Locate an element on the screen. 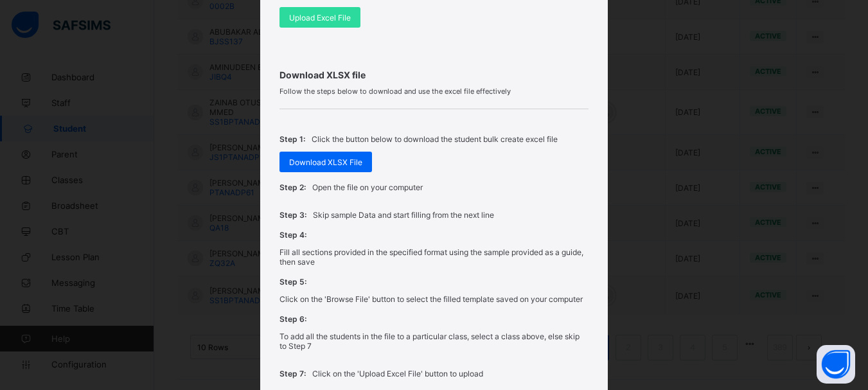 The image size is (868, 390). span: Step 1: is located at coordinates (293, 138).